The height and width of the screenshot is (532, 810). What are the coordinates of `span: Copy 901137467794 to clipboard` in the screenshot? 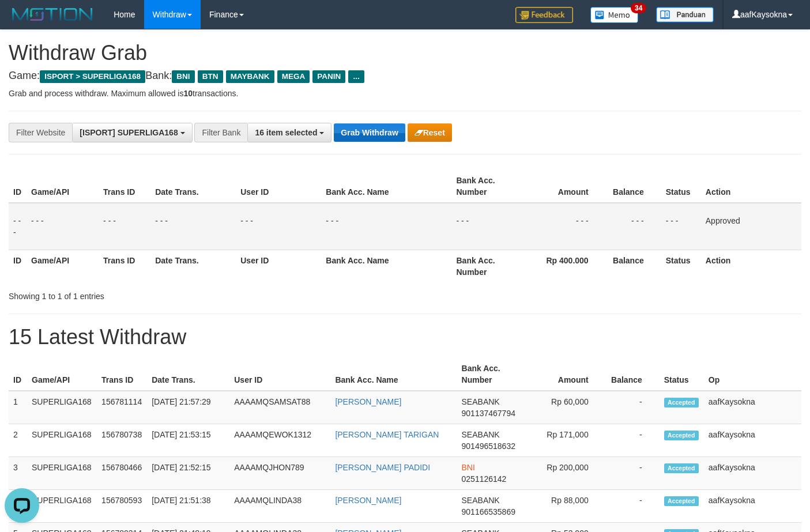 It's located at (488, 413).